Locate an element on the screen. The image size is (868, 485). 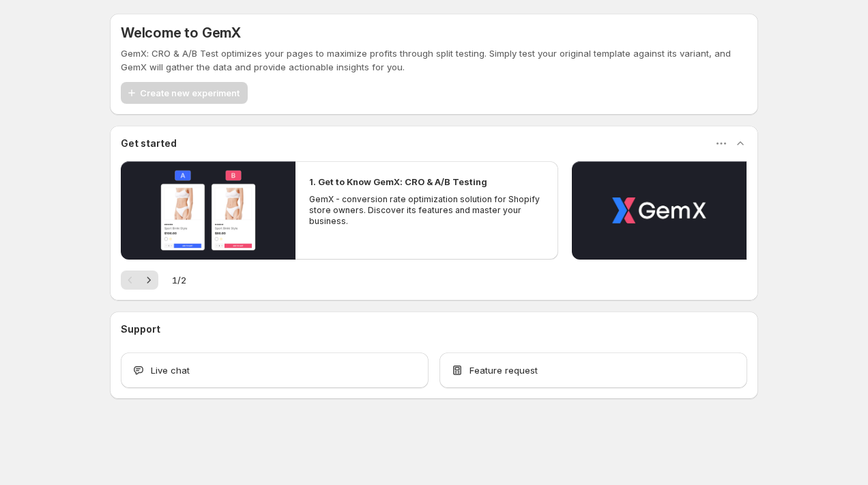
h2: 1. Get to Know GemX: CRO & A/B Testing is located at coordinates (398, 182).